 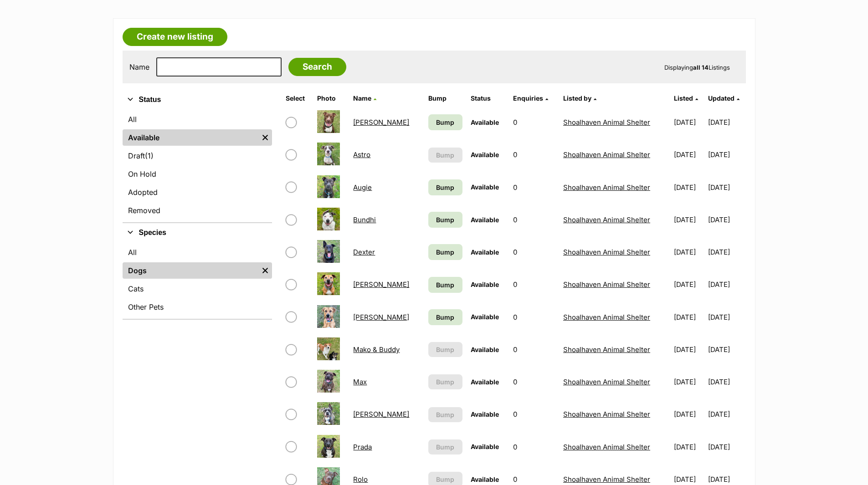 What do you see at coordinates (197, 192) in the screenshot?
I see `a: Adopted` at bounding box center [197, 192].